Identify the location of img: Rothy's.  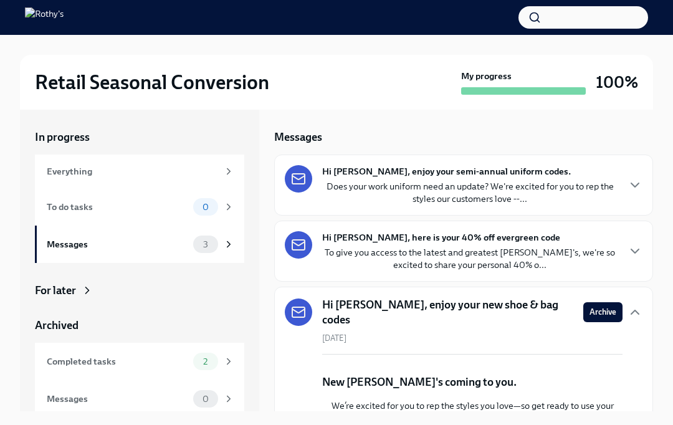
(44, 17).